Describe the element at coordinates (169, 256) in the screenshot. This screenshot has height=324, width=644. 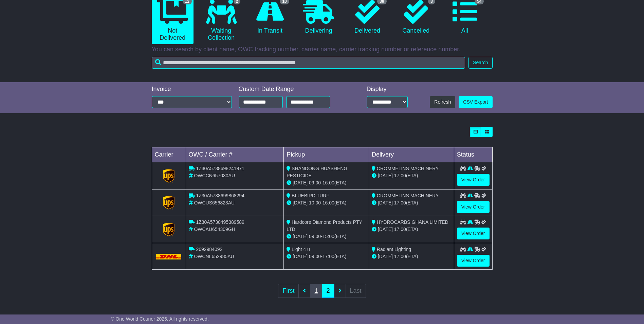
I see `img: DHL.png` at that location.